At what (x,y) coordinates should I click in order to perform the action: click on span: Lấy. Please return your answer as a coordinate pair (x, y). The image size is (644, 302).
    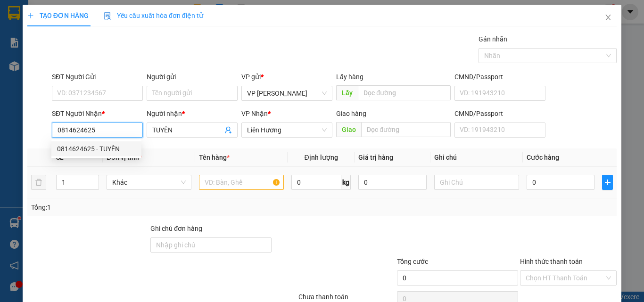
    Looking at the image, I should click on (348, 93).